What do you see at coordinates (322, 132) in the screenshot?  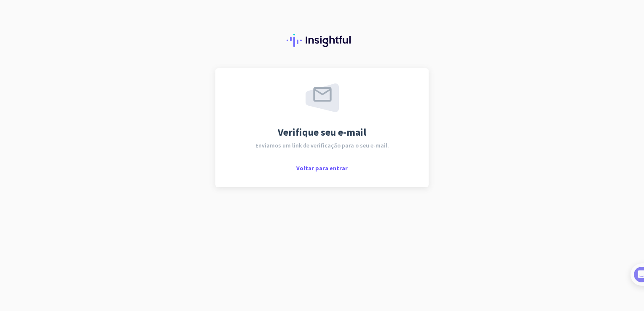 I see `span: Verifique seu e-mail` at bounding box center [322, 132].